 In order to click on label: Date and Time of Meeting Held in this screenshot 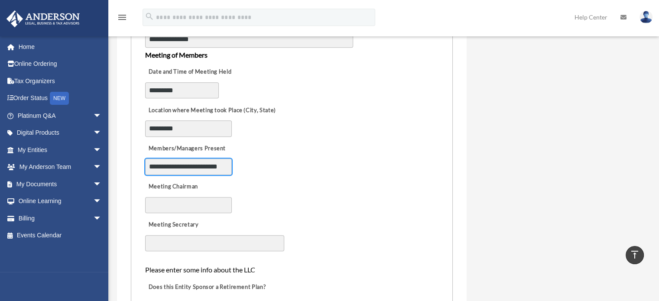, I will do `click(189, 72)`.